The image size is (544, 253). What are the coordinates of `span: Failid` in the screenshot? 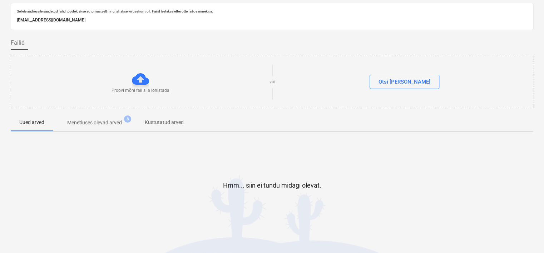 It's located at (17, 43).